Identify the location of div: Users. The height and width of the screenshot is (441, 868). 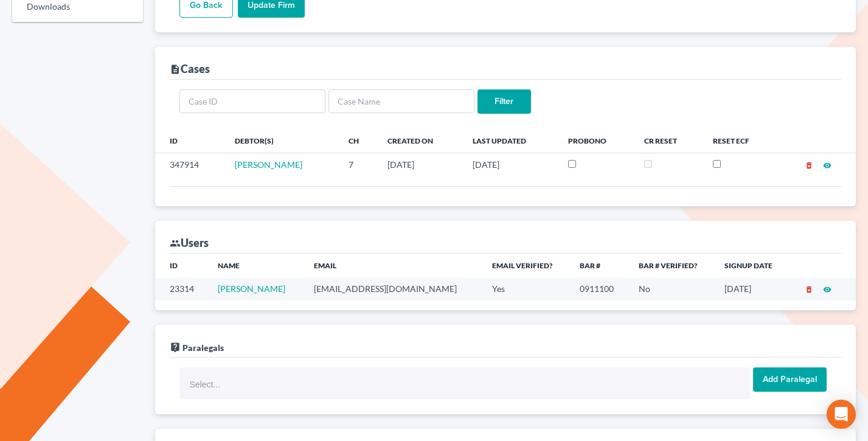
(189, 243).